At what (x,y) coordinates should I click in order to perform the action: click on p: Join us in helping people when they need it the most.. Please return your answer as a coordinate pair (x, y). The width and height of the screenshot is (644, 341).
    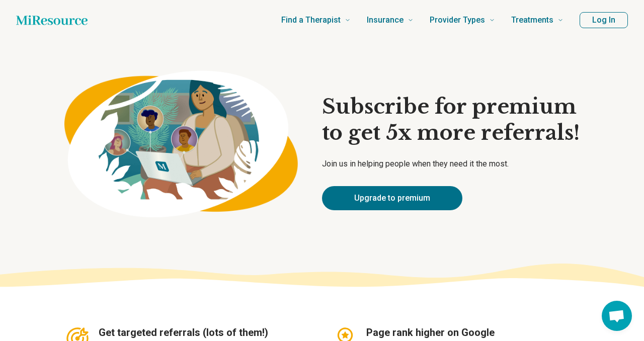
    Looking at the image, I should click on (451, 164).